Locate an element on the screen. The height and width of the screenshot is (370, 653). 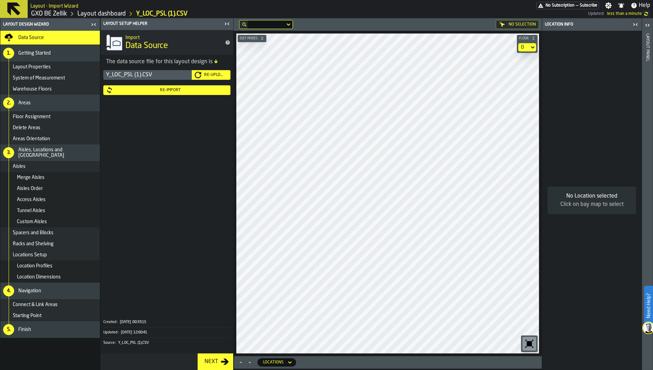
li: menu Delete Areas is located at coordinates (50, 128).